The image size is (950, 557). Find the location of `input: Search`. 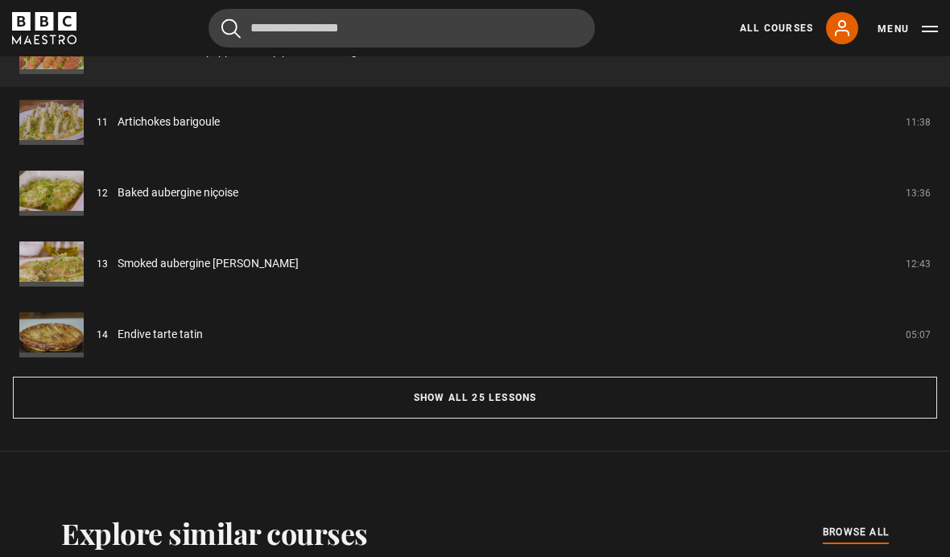

input: Search is located at coordinates (402, 28).